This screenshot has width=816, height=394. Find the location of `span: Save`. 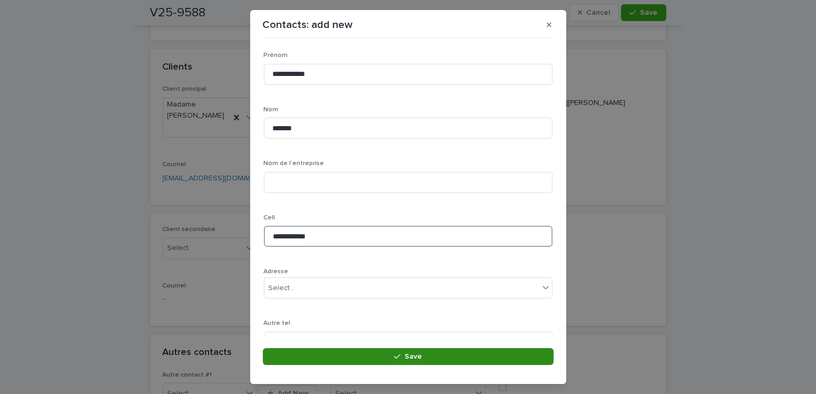

span: Save is located at coordinates (413, 356).